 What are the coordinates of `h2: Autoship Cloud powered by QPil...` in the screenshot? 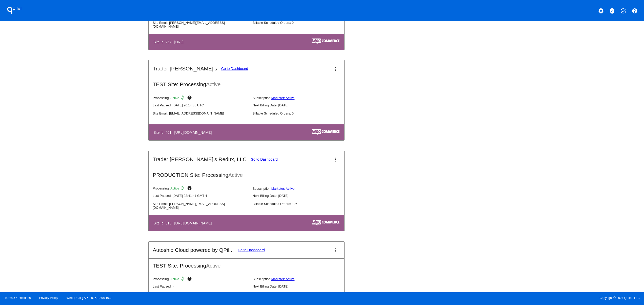 It's located at (193, 250).